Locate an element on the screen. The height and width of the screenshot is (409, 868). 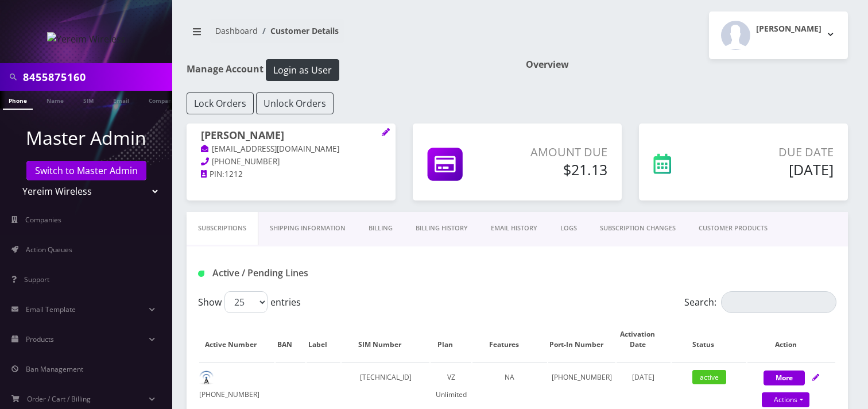
h1: Manage Account is located at coordinates (347, 70).